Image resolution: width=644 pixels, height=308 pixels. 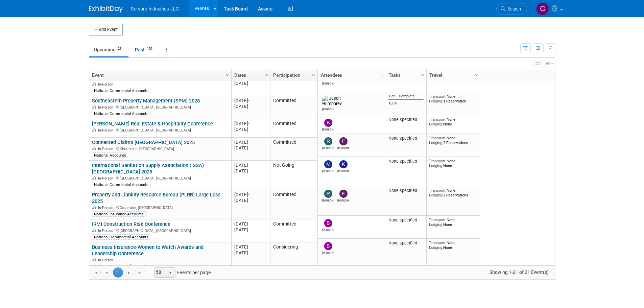 What do you see at coordinates (159, 75) in the screenshot?
I see `a: Event` at bounding box center [159, 75].